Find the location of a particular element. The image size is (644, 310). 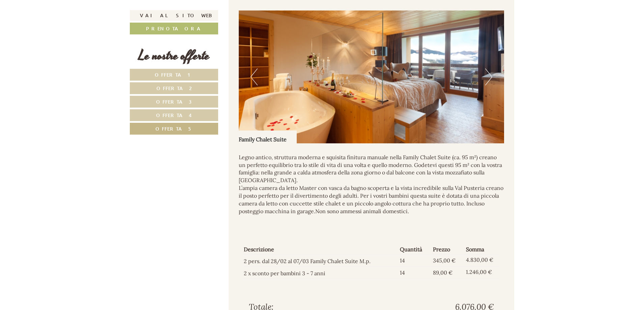

td: 2 pers. dal 28/02 al 07/03 Family Chalet Suite M.p. is located at coordinates (320, 260).